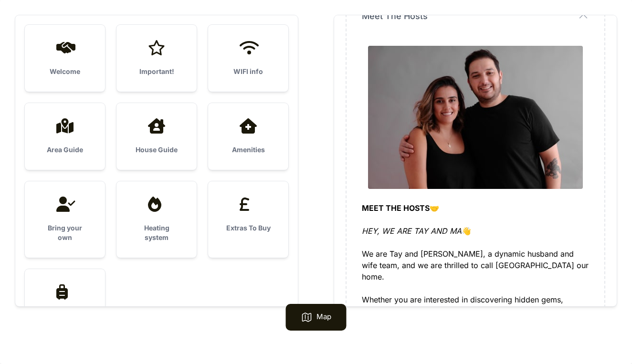  I want to click on h3: Heating system, so click(156, 233).